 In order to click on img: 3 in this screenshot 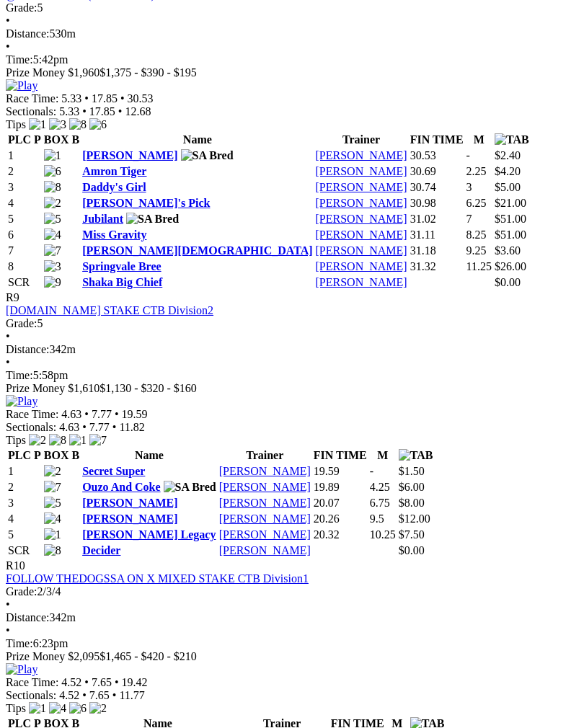, I will do `click(58, 125)`.